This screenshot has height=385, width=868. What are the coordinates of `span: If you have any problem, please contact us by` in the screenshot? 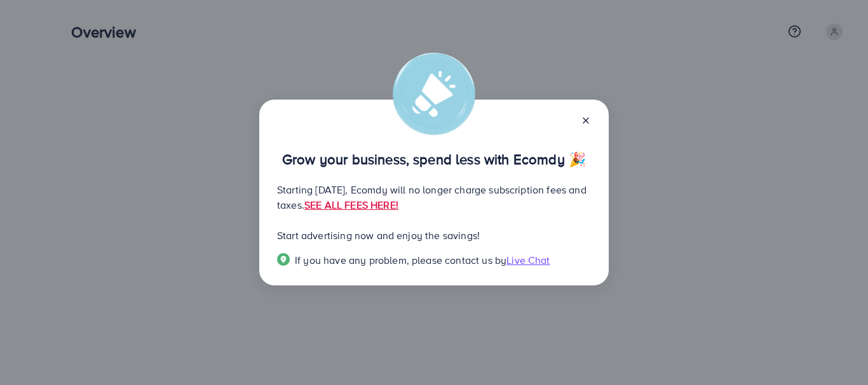 It's located at (401, 261).